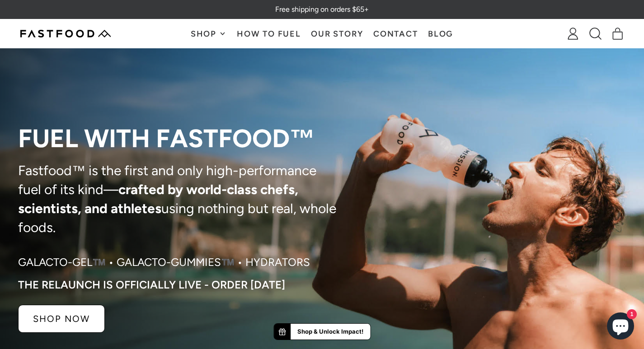 The image size is (644, 349). Describe the element at coordinates (269, 33) in the screenshot. I see `a: How To Fuel` at that location.